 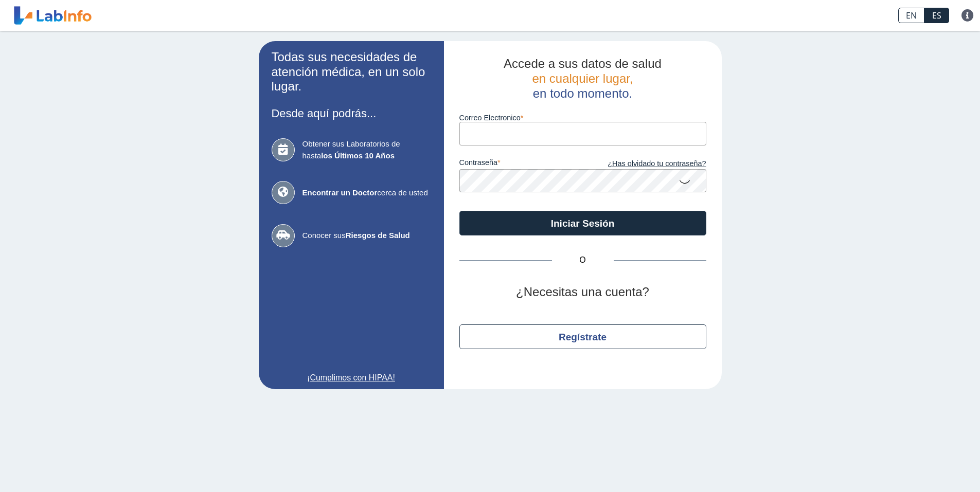 What do you see at coordinates (367, 193) in the screenshot?
I see `span: cerca de usted` at bounding box center [367, 193].